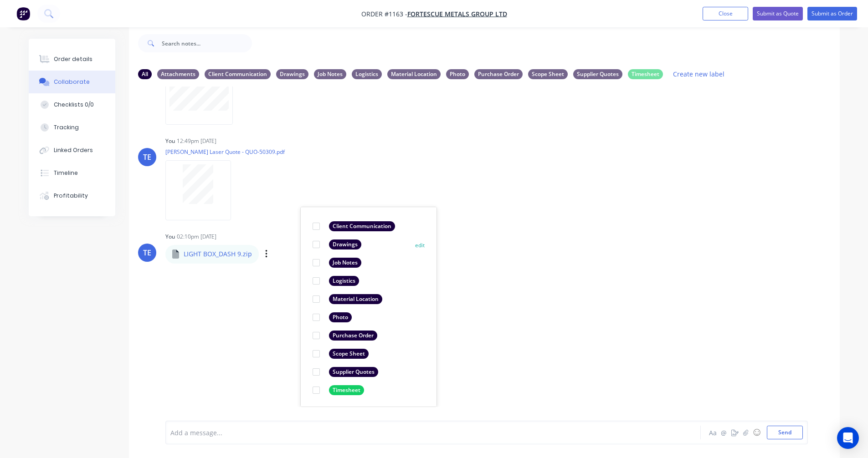  I want to click on div: Linked Orders, so click(73, 150).